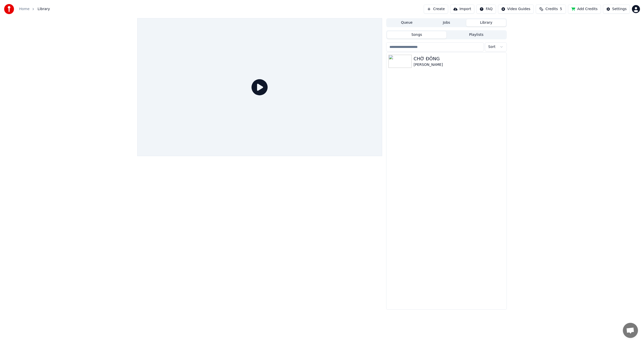  Describe the element at coordinates (620, 9) in the screenshot. I see `div: Settings` at that location.